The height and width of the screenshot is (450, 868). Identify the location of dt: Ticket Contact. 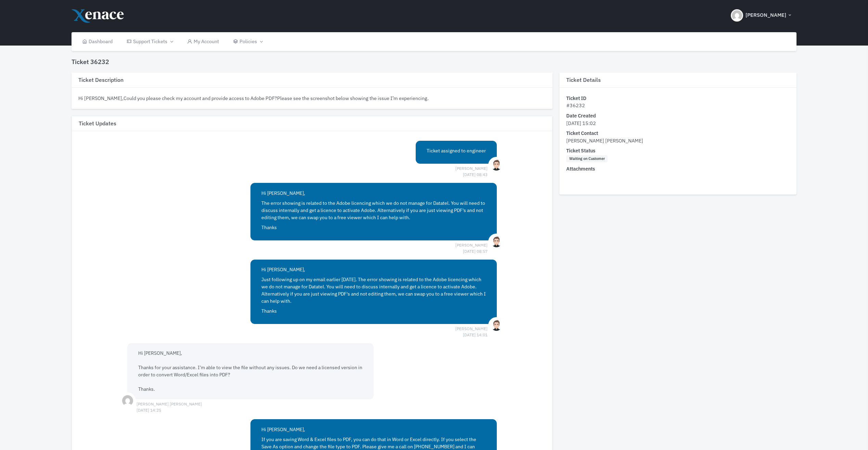
(678, 133).